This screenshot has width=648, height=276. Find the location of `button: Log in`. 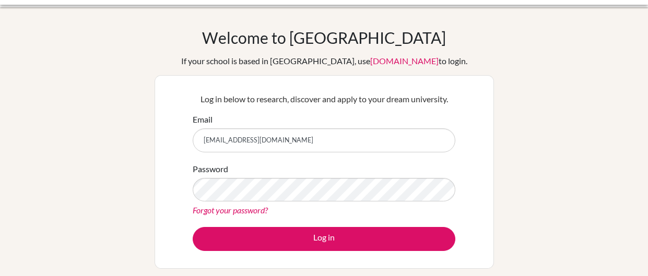

button: Log in is located at coordinates (324, 239).